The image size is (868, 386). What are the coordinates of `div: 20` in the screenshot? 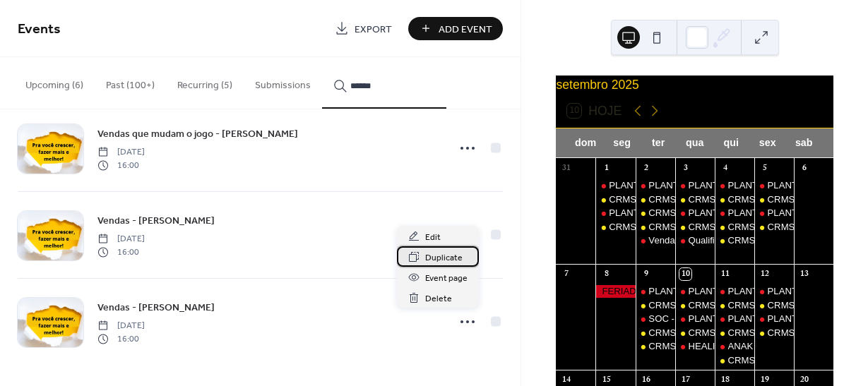 It's located at (803, 380).